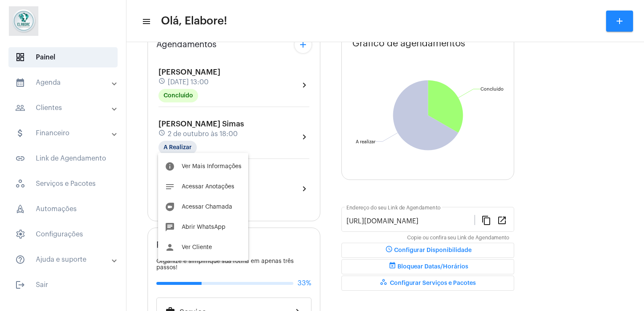  I want to click on span: Acessar Chamada, so click(207, 207).